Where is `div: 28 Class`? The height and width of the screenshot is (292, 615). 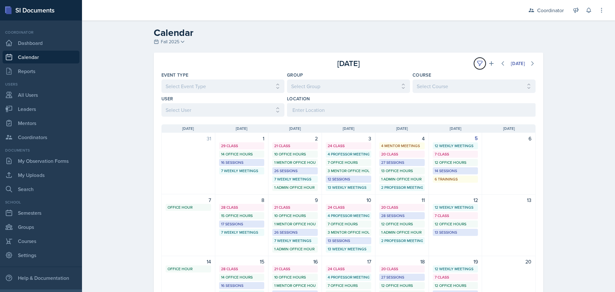
div: 28 Class is located at coordinates (242, 269).